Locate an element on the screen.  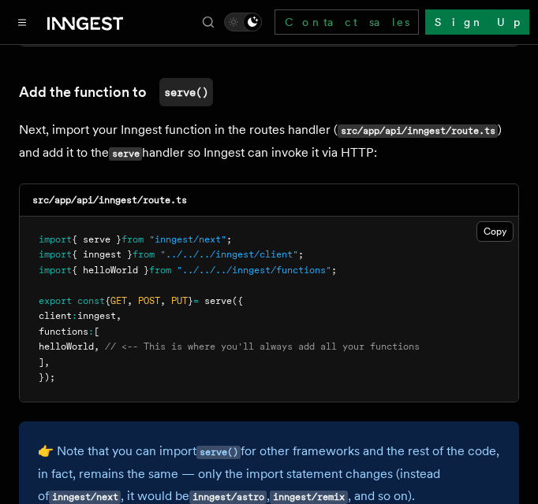
button: Toggle navigation is located at coordinates (22, 22).